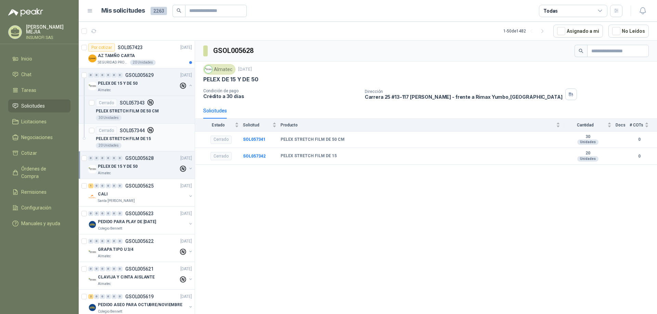  What do you see at coordinates (33, 106) in the screenshot?
I see `span: Solicitudes` at bounding box center [33, 106].